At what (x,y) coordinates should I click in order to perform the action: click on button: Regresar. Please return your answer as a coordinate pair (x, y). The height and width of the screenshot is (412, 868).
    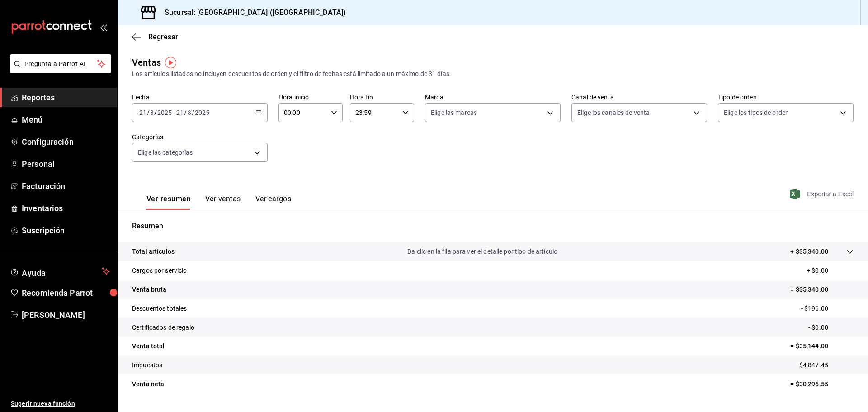
    Looking at the image, I should click on (155, 37).